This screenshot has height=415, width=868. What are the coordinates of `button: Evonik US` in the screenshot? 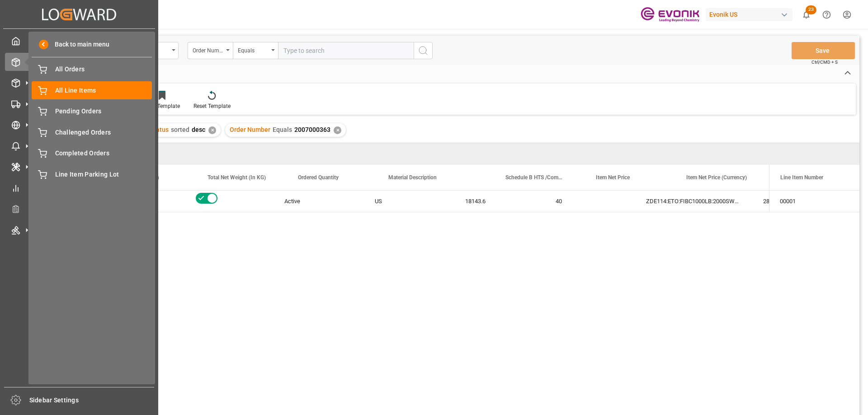 It's located at (751, 14).